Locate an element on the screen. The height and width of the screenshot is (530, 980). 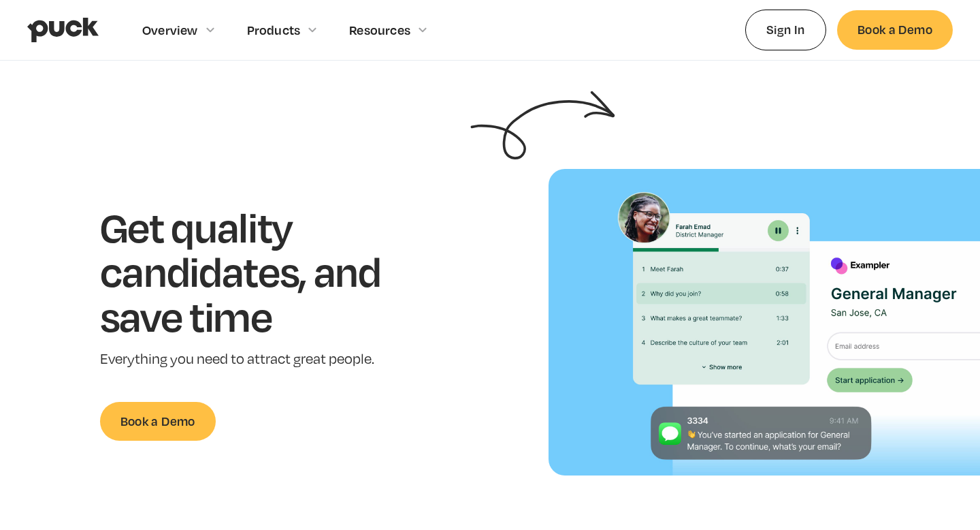
h1: Get quality candidates, and save time is located at coordinates (261, 271).